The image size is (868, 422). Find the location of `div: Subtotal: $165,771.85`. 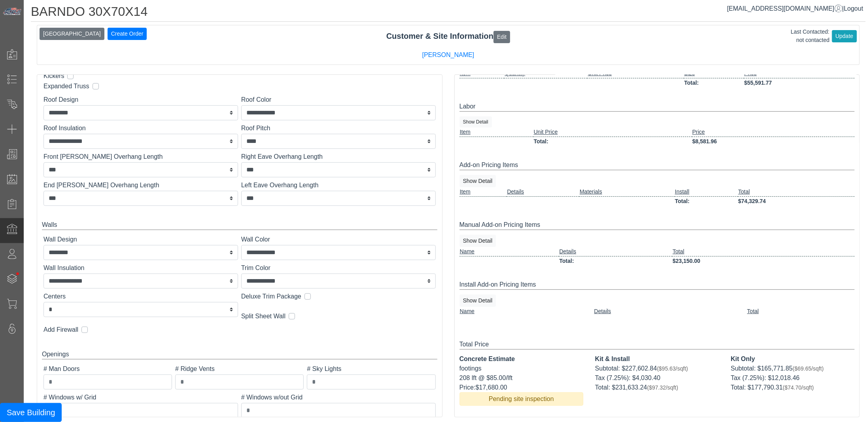

div: Subtotal: $165,771.85 is located at coordinates (792, 368).